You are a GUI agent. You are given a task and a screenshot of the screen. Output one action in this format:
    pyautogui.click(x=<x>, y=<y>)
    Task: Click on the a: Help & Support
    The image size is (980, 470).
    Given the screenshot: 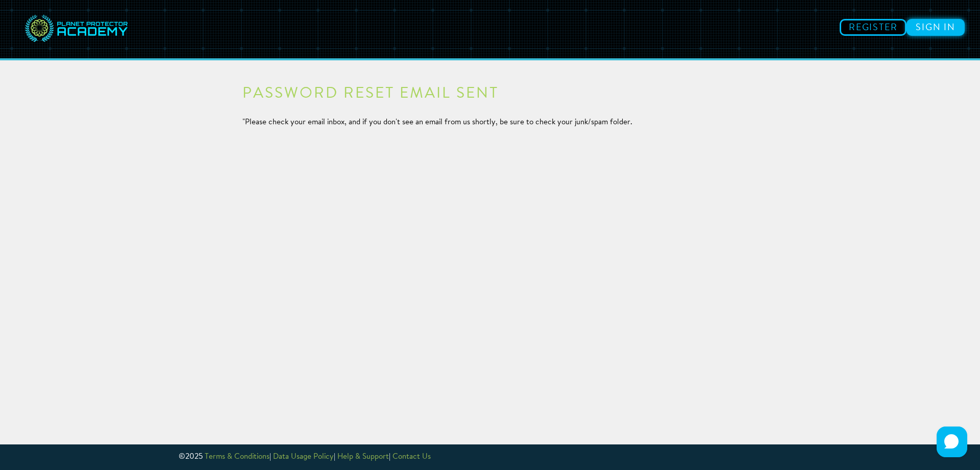 What is the action you would take?
    pyautogui.click(x=363, y=456)
    